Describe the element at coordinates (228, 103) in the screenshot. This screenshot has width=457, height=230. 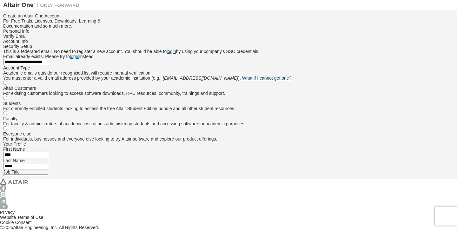
I see `div: Students` at that location.